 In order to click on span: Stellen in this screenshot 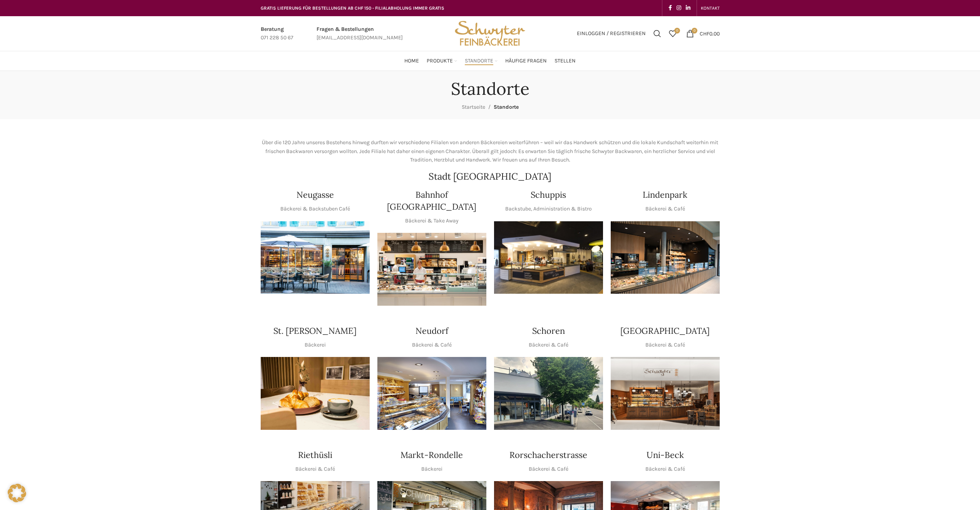, I will do `click(565, 61)`.